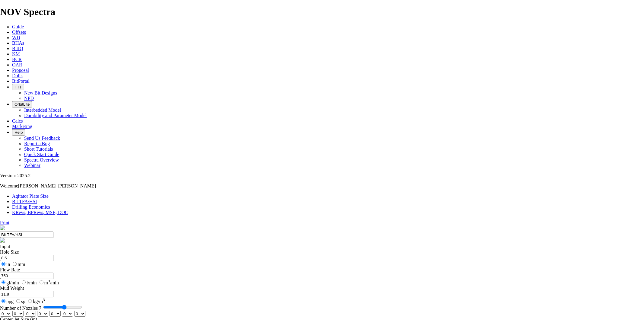  I want to click on input: in, so click(3, 264).